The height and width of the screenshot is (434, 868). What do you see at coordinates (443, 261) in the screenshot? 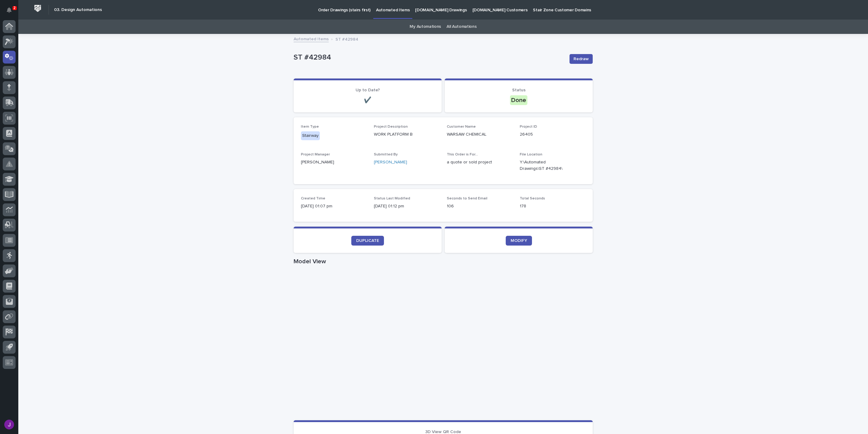
I see `h1: Model View` at bounding box center [443, 261].